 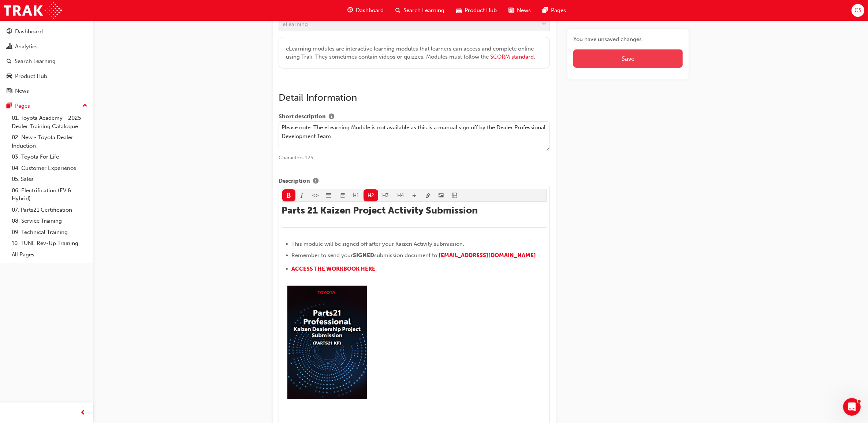 I want to click on a: 04. Customer Experience, so click(x=50, y=168).